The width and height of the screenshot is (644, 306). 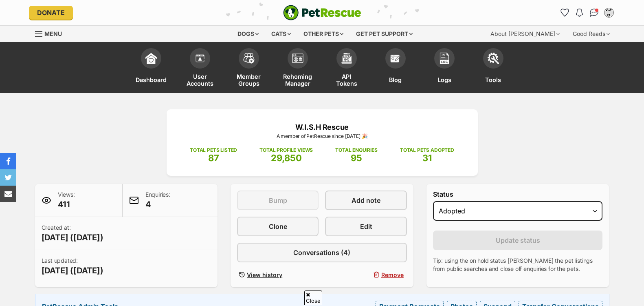 I want to click on span: Menu, so click(x=53, y=34).